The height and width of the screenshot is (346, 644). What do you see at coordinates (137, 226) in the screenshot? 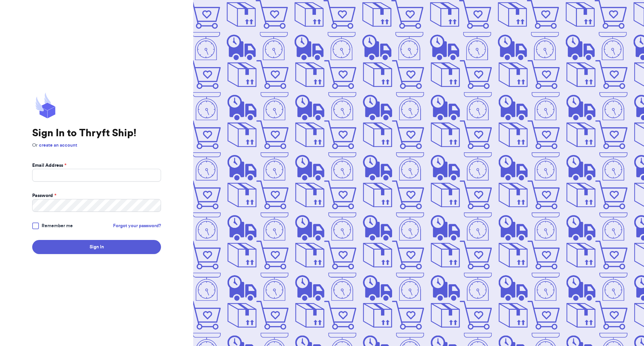
I see `a: Forgot your password?` at bounding box center [137, 226].